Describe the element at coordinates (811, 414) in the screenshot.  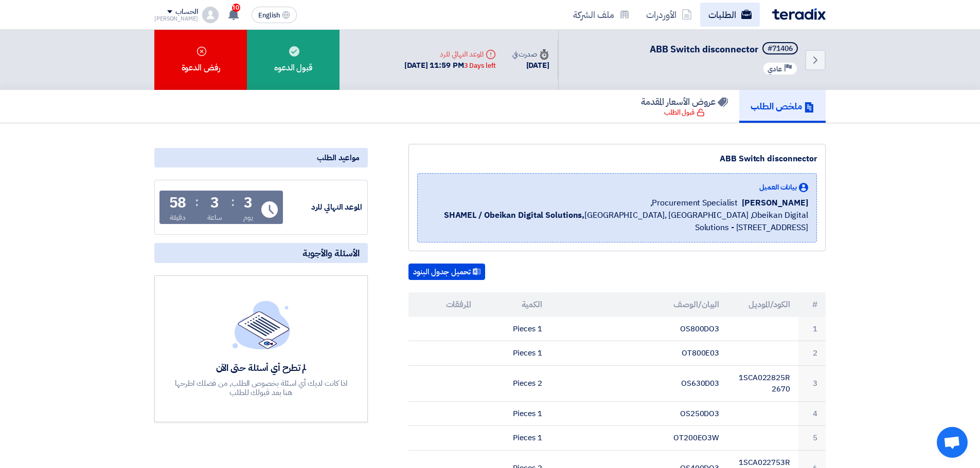
I see `td: 4` at that location.